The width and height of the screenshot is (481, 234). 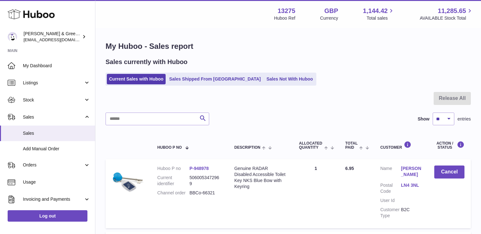 I want to click on span: Total sales, so click(x=380, y=18).